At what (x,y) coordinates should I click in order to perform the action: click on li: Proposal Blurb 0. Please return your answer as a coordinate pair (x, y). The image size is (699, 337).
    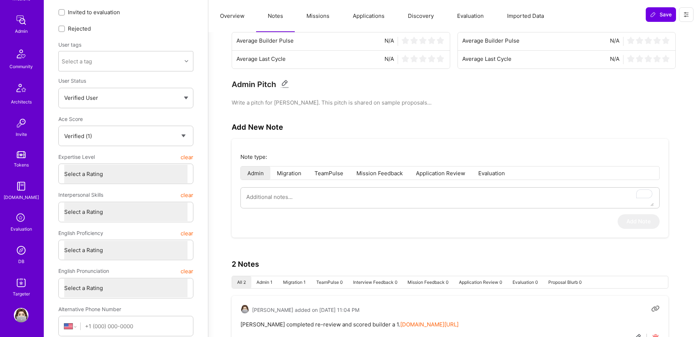
    Looking at the image, I should click on (564, 282).